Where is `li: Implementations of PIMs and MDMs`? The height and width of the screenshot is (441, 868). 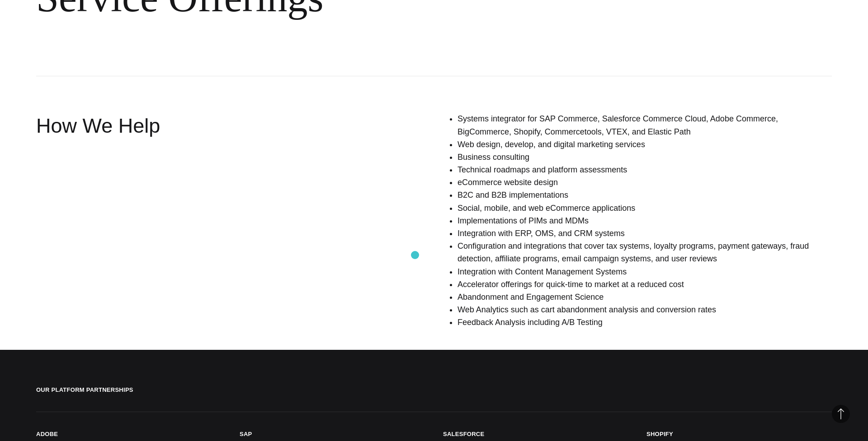 li: Implementations of PIMs and MDMs is located at coordinates (645, 221).